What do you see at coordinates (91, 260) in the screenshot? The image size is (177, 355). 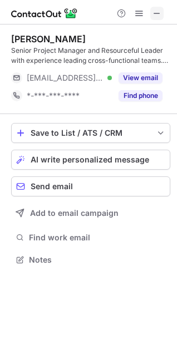 I see `button: Notes` at bounding box center [91, 260].